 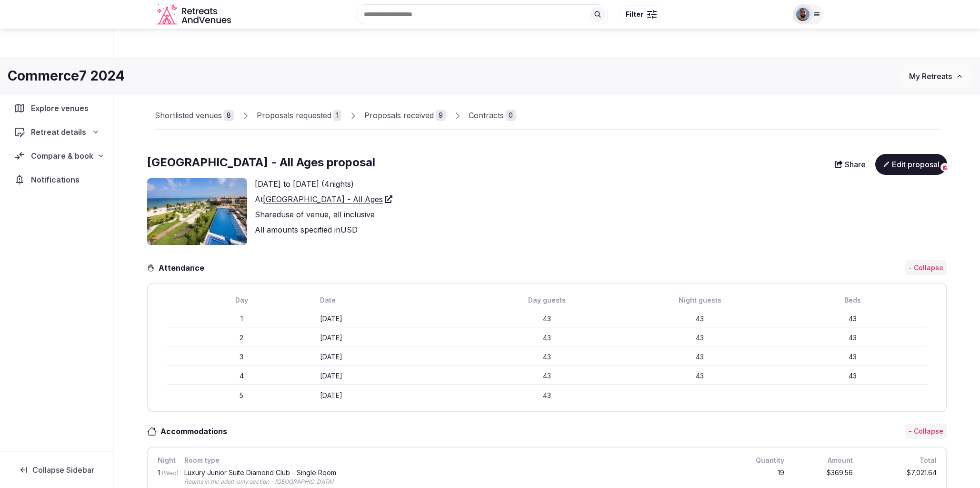 I want to click on div: Proposals received, so click(x=399, y=115).